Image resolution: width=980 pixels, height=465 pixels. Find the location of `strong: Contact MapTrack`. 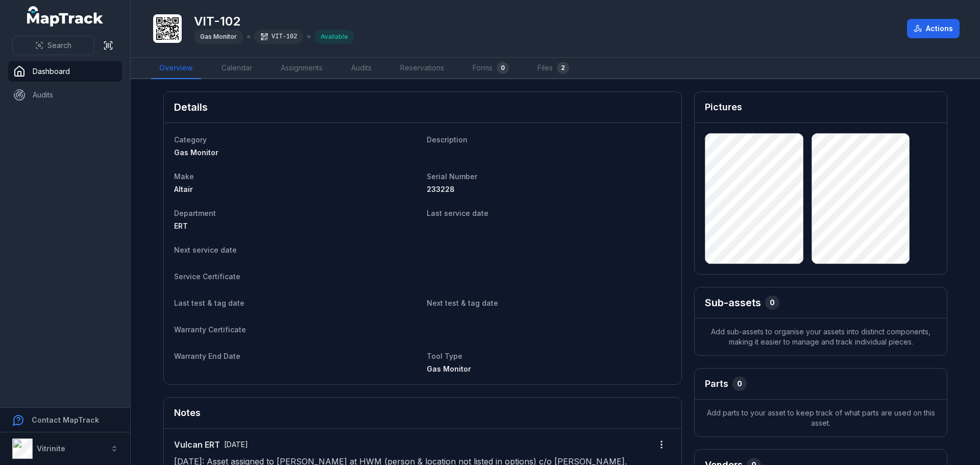

strong: Contact MapTrack is located at coordinates (65, 420).